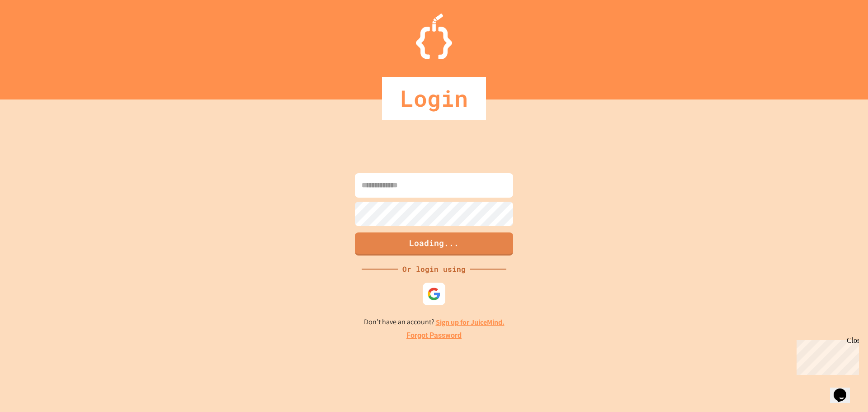 The width and height of the screenshot is (868, 412). Describe the element at coordinates (434, 322) in the screenshot. I see `p: Don't have an account?` at that location.